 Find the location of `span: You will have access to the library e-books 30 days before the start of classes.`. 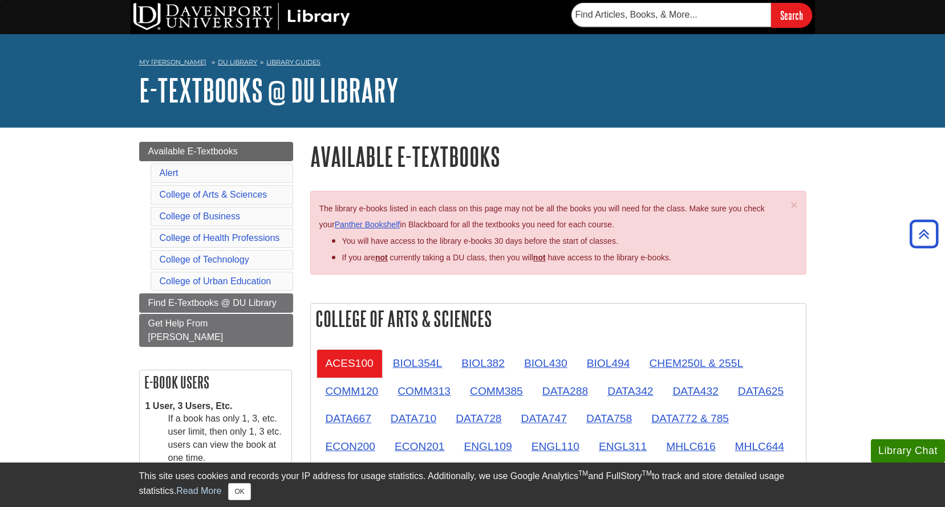

span: You will have access to the library e-books 30 days before the start of classes. is located at coordinates (480, 241).